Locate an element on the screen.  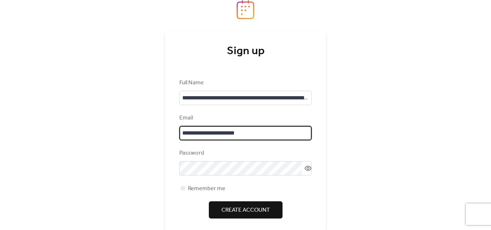
div: Email is located at coordinates (245, 118).